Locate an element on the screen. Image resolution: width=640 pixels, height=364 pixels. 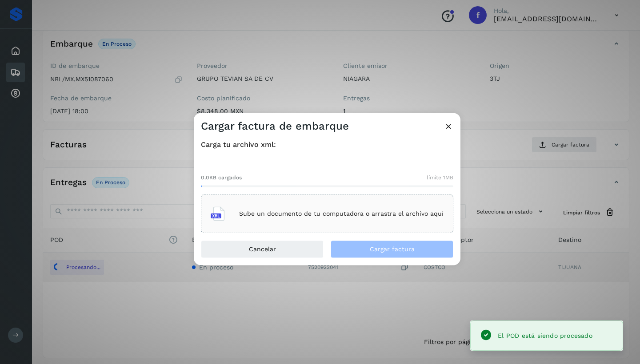
h3: Cargar factura de embarque is located at coordinates (275, 126).